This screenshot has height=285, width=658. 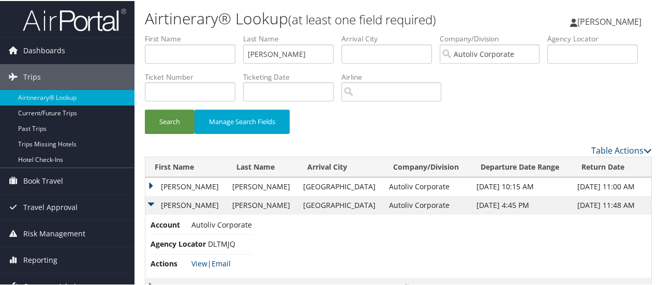 I want to click on span: Dashboards, so click(x=44, y=50).